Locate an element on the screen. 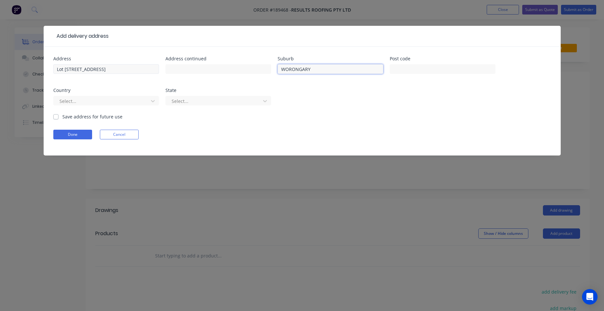 This screenshot has width=604, height=311. div: State is located at coordinates (218, 90).